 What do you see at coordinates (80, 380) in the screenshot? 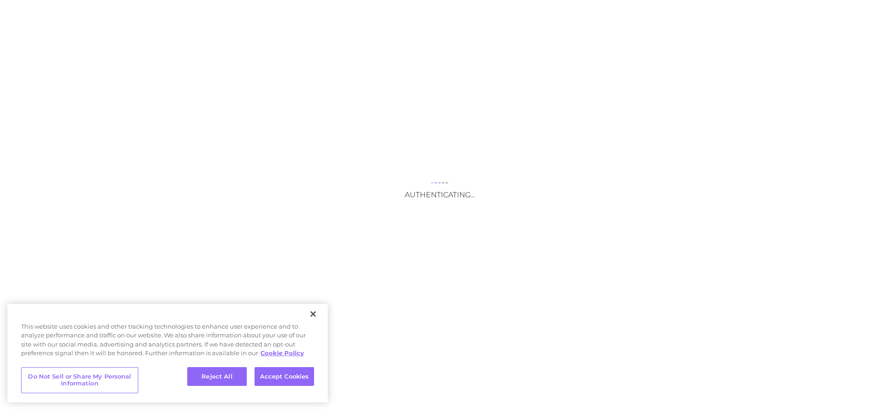
I see `button: Do Not Sell or Share My Personal Information` at bounding box center [80, 380].